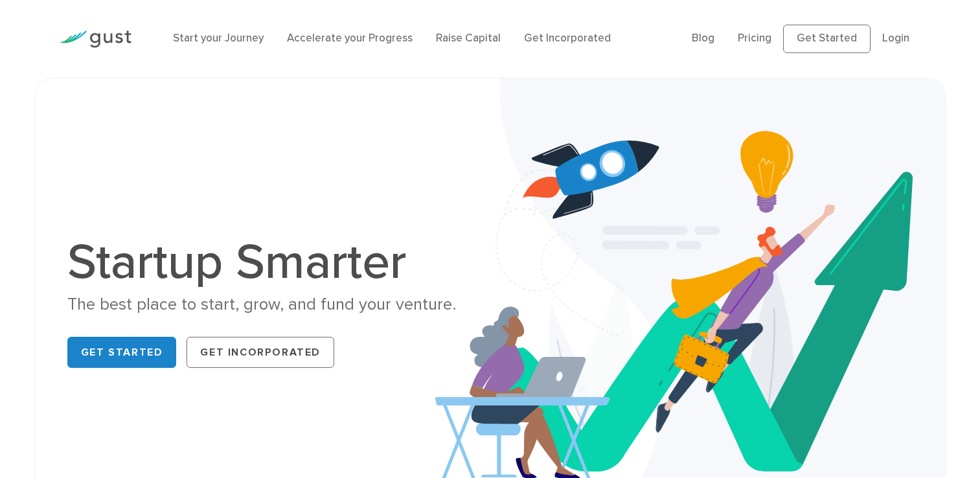 Image resolution: width=980 pixels, height=478 pixels. I want to click on h1: Startup Smarter, so click(274, 262).